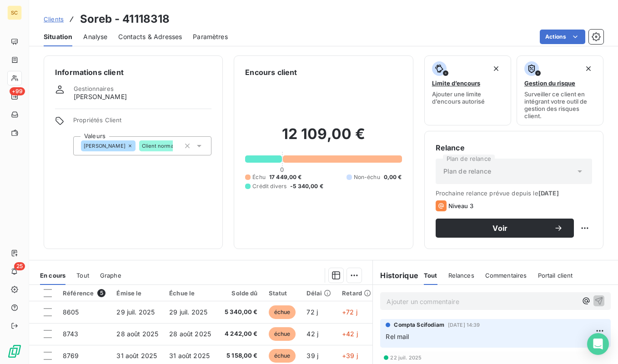  What do you see at coordinates (350, 334) in the screenshot?
I see `span: +42 j` at bounding box center [350, 334].